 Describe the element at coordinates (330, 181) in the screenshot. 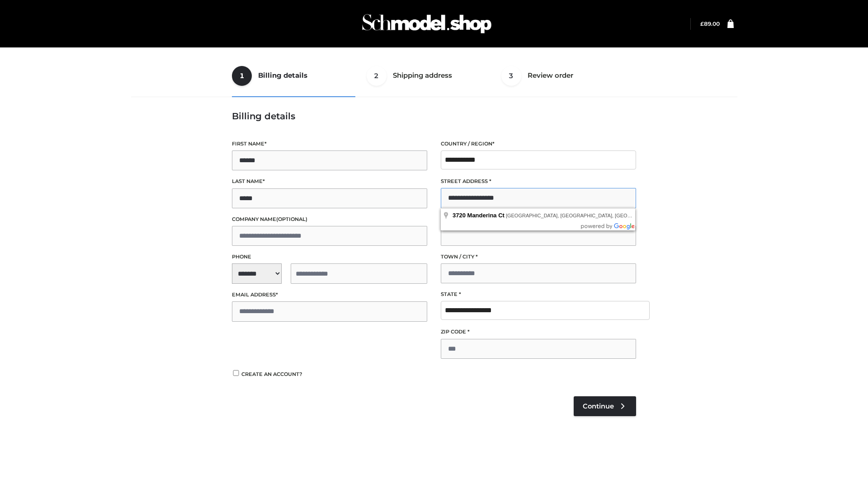

I see `label: Last name` at that location.